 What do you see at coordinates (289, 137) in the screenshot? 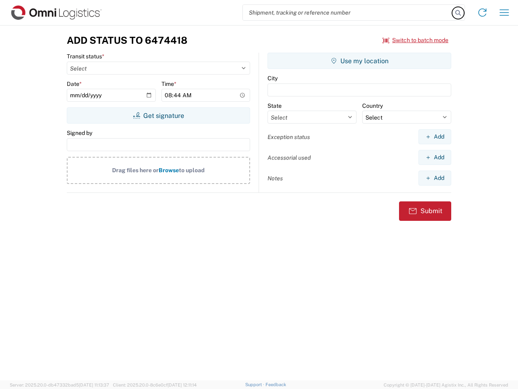
I see `label: Exception status` at bounding box center [289, 137].